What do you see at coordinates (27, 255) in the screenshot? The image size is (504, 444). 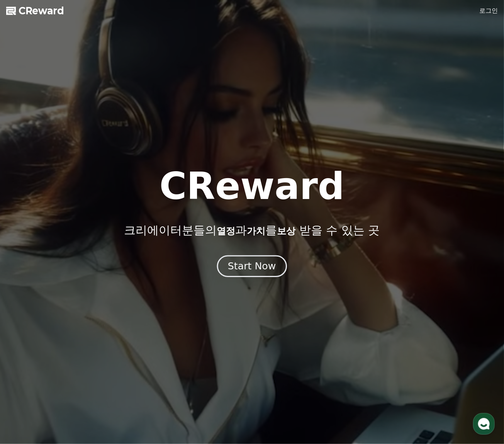 I see `a: 홈` at bounding box center [27, 255].